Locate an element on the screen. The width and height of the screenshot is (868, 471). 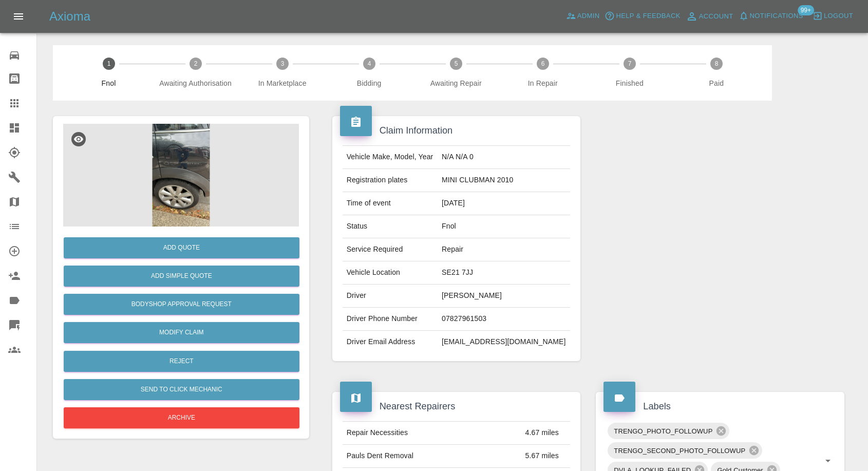
h4: Claim Information is located at coordinates (456, 131).